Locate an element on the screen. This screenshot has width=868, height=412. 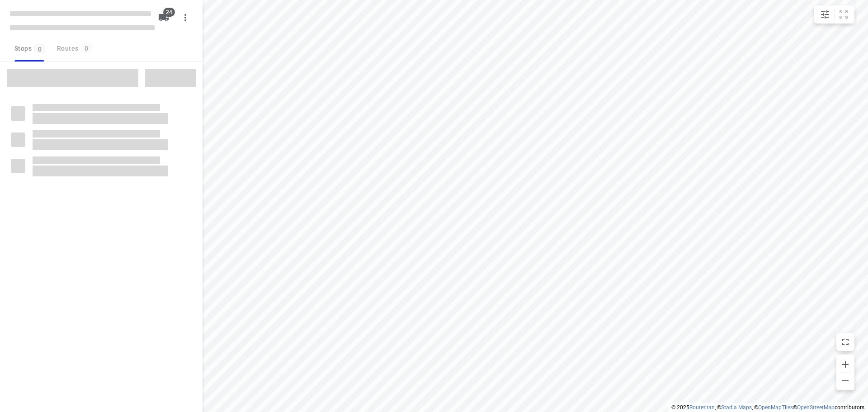
a: OpenStreetMap is located at coordinates (816, 408).